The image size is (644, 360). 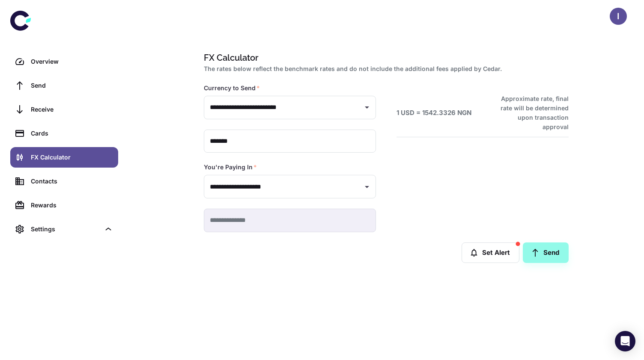 I want to click on a: Cards, so click(x=64, y=134).